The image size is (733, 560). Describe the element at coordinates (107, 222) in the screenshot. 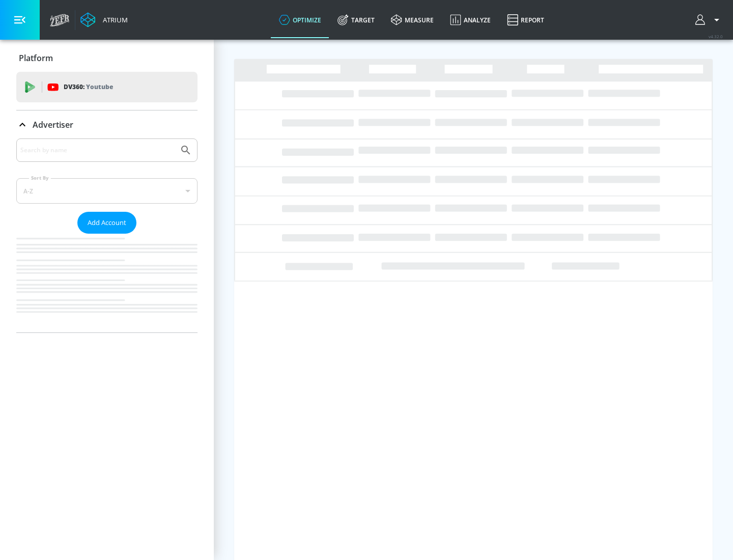

I see `button: Add Account` at that location.